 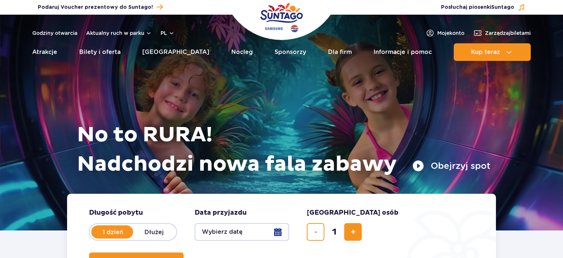 I want to click on a: Zarządzajbiletami, so click(x=502, y=33).